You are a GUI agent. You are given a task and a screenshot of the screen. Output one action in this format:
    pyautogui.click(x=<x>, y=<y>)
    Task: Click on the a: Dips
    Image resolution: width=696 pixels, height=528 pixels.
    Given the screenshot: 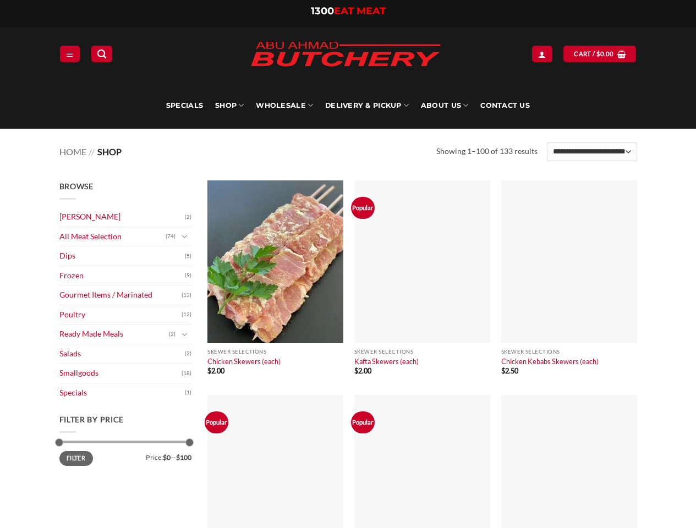 What is the action you would take?
    pyautogui.click(x=122, y=256)
    